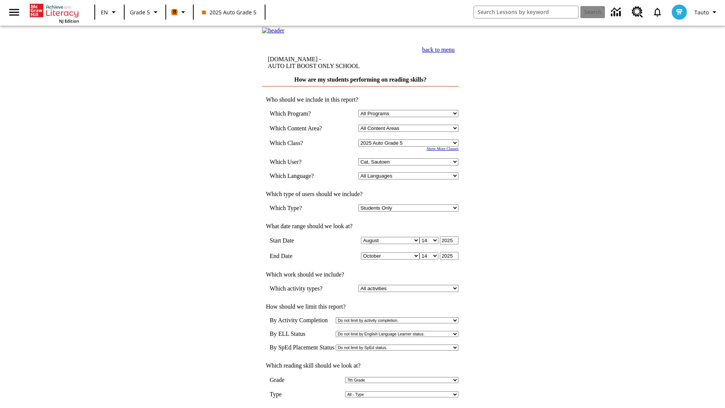 This screenshot has width=725, height=408. What do you see at coordinates (360, 366) in the screenshot?
I see `td: Which reading skill should we look at?` at bounding box center [360, 366].